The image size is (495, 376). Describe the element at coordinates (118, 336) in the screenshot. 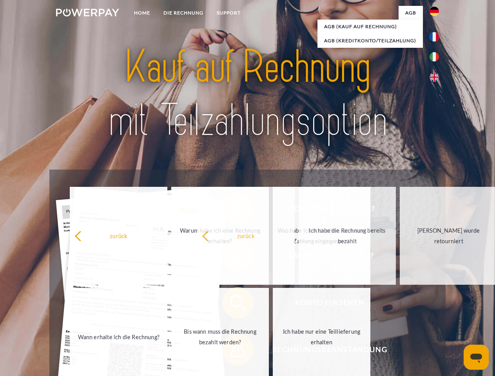

I see `div: Wann erhalte ich die Rechnung?` at that location.